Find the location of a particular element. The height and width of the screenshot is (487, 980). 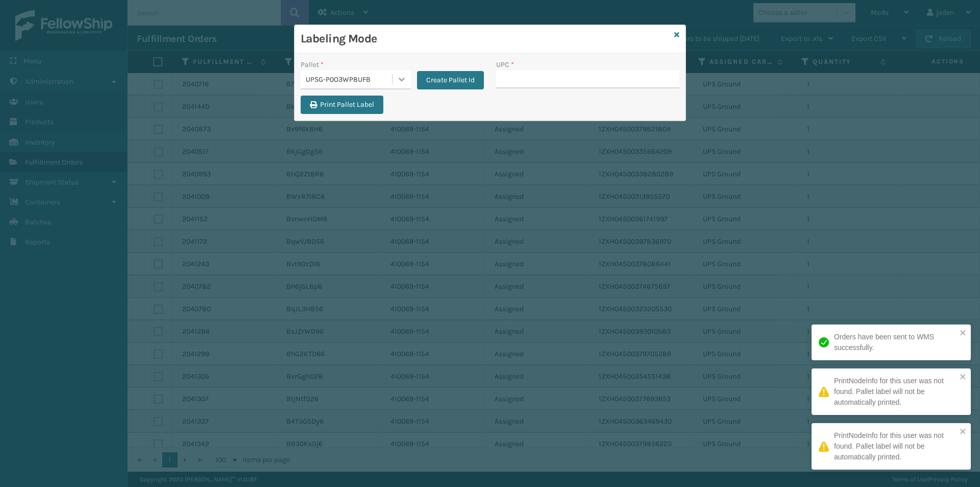

div: UPSG-P0O3WP8UFB is located at coordinates (349, 79).